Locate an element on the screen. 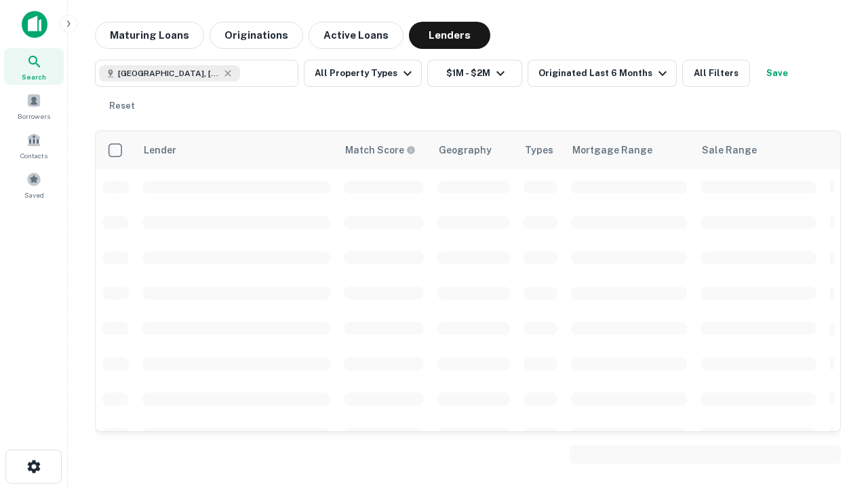 The height and width of the screenshot is (489, 868). button: Reset is located at coordinates (122, 106).